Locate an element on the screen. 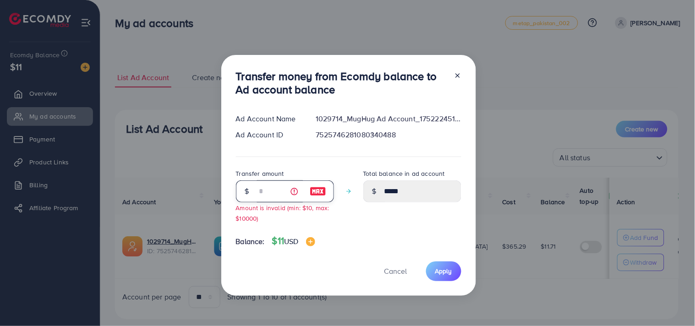 Image resolution: width=695 pixels, height=326 pixels. div: 7525746281080340488 is located at coordinates (388, 135).